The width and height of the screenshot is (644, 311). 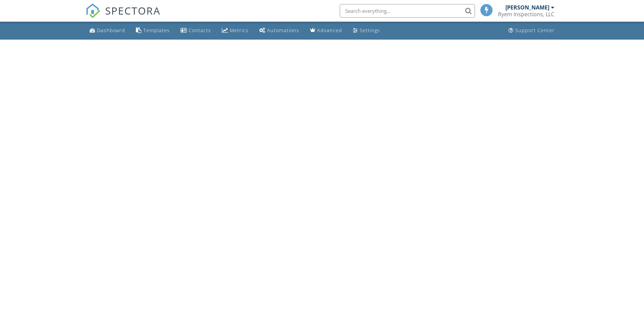 What do you see at coordinates (526, 14) in the screenshot?
I see `div: Ryem Inspections, LLC` at bounding box center [526, 14].